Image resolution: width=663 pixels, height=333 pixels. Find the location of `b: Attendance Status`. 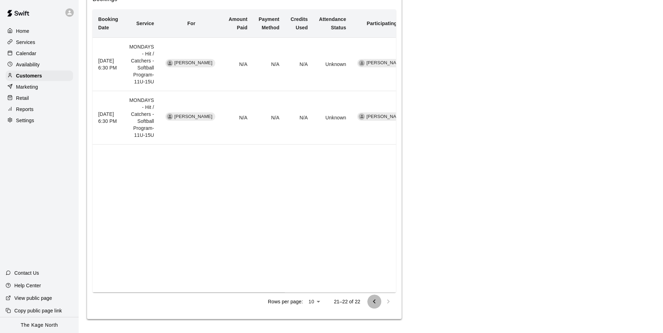

b: Attendance Status is located at coordinates (333, 23).